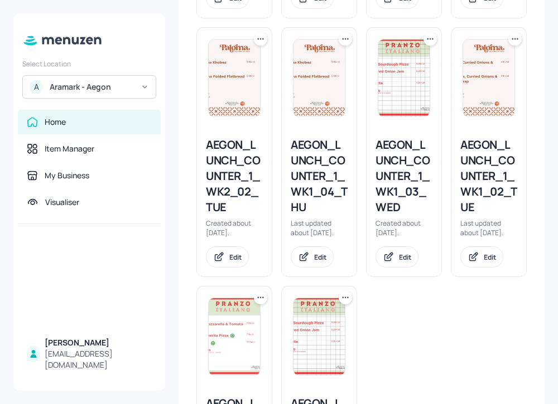 The height and width of the screenshot is (404, 558). Describe the element at coordinates (55, 122) in the screenshot. I see `div: Home` at that location.